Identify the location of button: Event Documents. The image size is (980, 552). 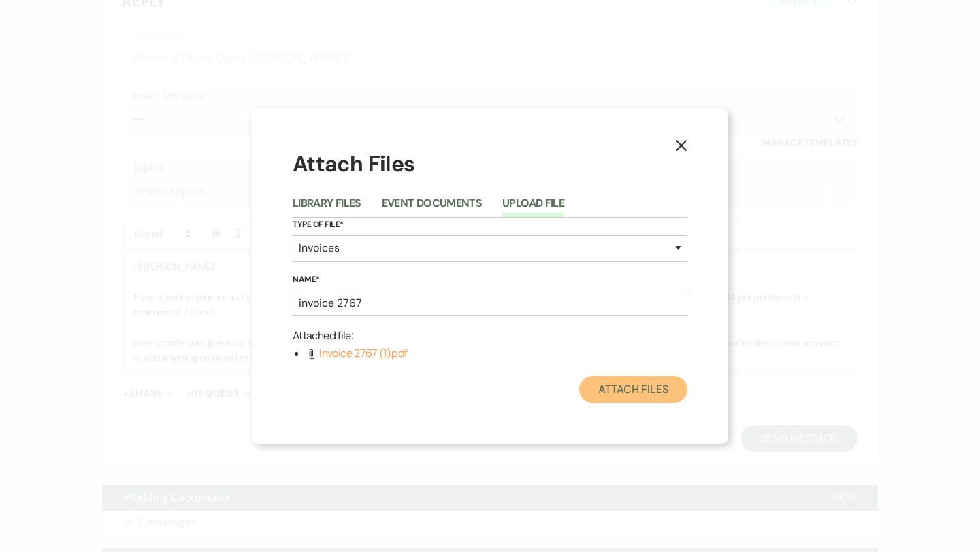
(431, 207).